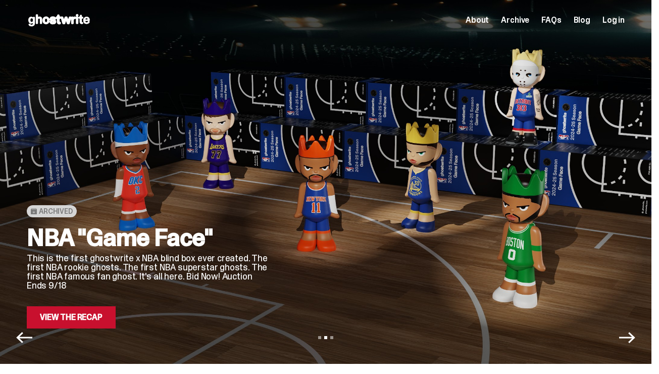 Image resolution: width=659 pixels, height=374 pixels. I want to click on button: View slide 1, so click(320, 337).